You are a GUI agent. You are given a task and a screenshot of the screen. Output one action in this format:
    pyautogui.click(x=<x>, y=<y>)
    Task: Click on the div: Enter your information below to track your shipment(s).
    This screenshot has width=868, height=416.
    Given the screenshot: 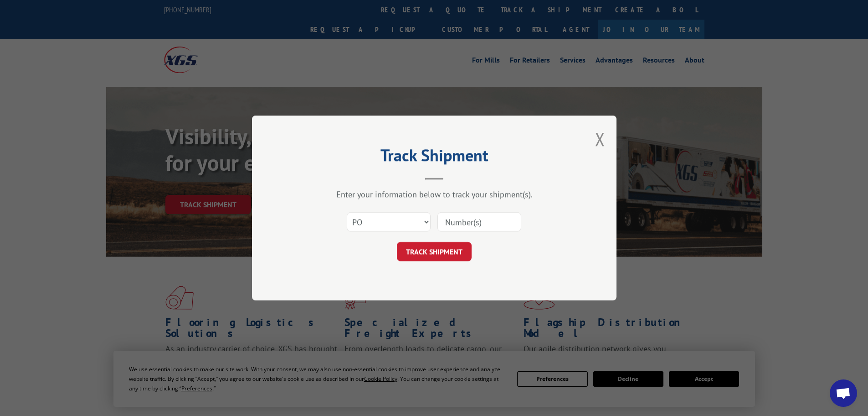 What is the action you would take?
    pyautogui.click(x=434, y=194)
    